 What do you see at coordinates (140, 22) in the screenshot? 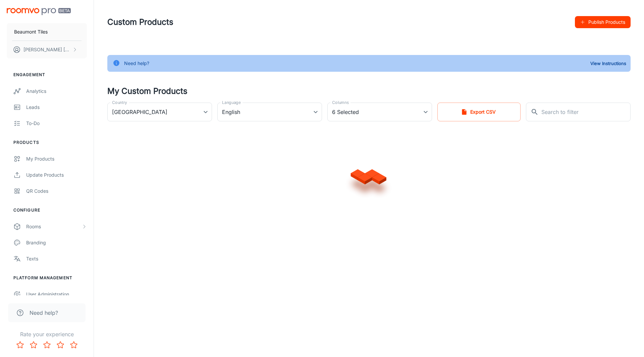
I see `h1: Custom Products` at bounding box center [140, 22].